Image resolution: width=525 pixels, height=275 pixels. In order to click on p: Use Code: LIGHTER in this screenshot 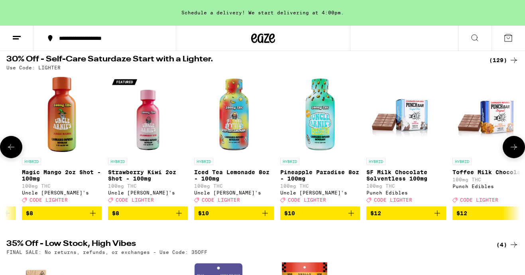, I will do `click(34, 67)`.